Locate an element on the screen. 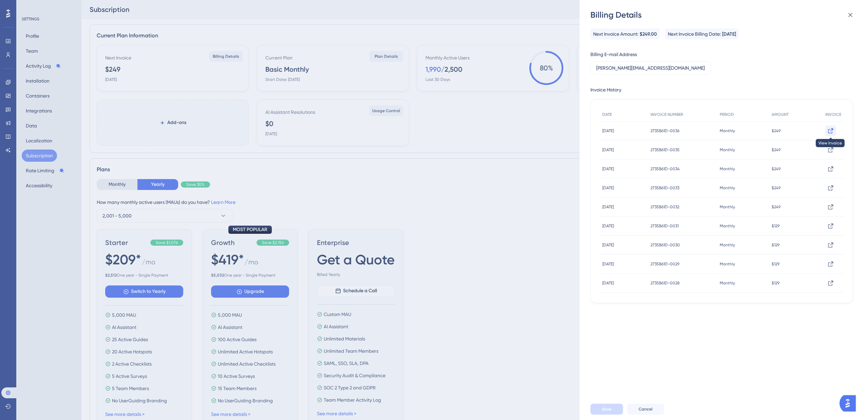 The height and width of the screenshot is (420, 868). span: 2735B61D-0035 is located at coordinates (665, 150).